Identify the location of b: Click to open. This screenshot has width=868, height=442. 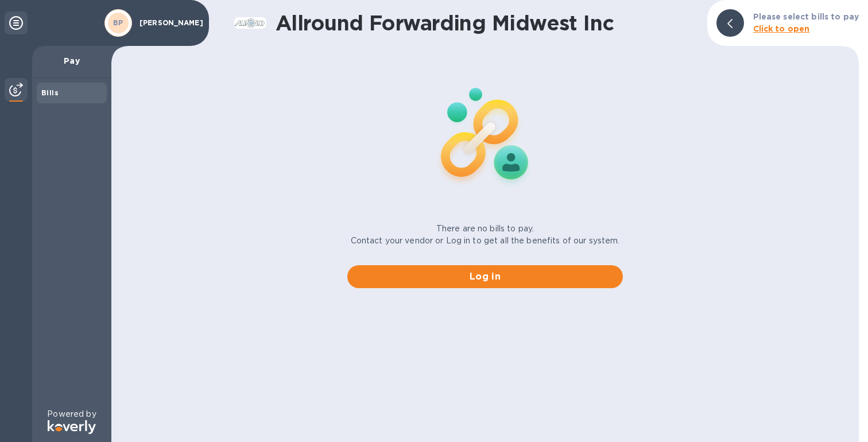
(781, 28).